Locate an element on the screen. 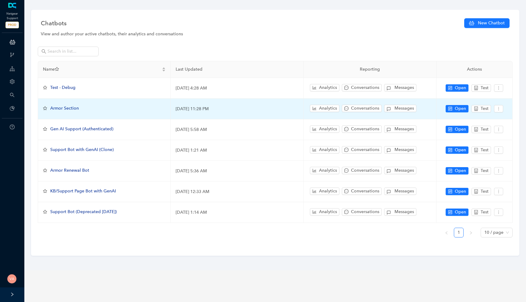  span: Support Bot with GenAI (Clone) is located at coordinates (82, 150).